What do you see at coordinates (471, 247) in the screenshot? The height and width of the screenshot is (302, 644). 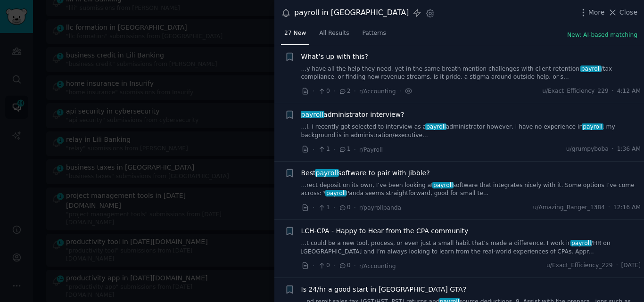 I see `a: ...t could be a new tool, process, or even just a small habit that’s made a difference. I work in...` at bounding box center [471, 247].